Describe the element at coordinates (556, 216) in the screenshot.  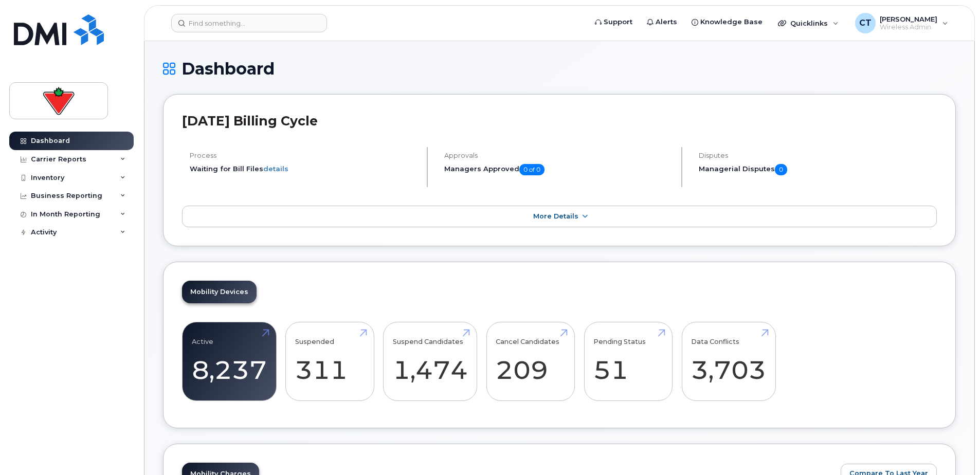
I see `span: More Details` at that location.